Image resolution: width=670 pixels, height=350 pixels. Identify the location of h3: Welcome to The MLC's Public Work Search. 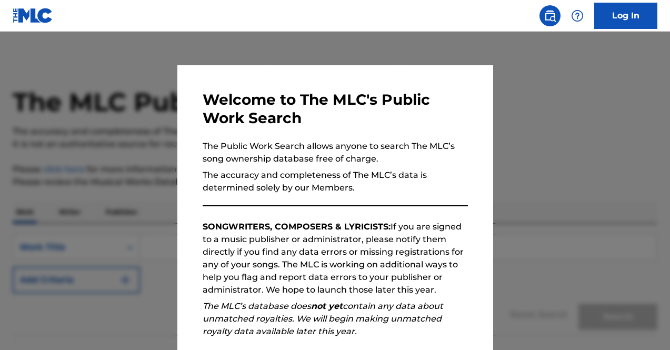
(335, 109).